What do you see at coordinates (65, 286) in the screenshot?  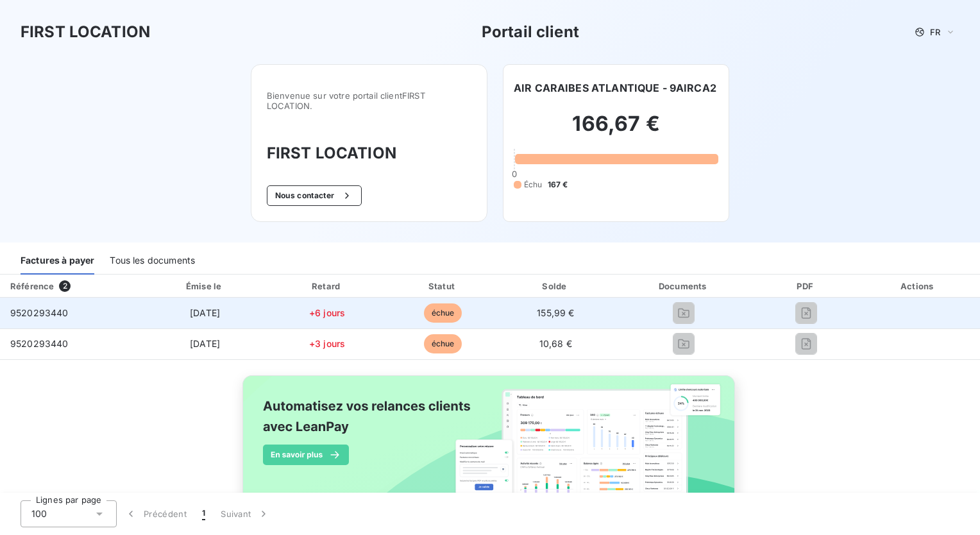 I see `span: 2` at bounding box center [65, 286].